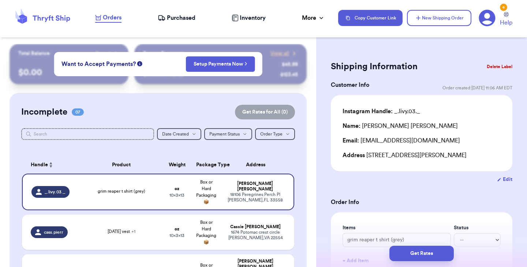 The height and width of the screenshot is (267, 527). What do you see at coordinates (51, 165) in the screenshot?
I see `button: Sort ascending` at bounding box center [51, 165].